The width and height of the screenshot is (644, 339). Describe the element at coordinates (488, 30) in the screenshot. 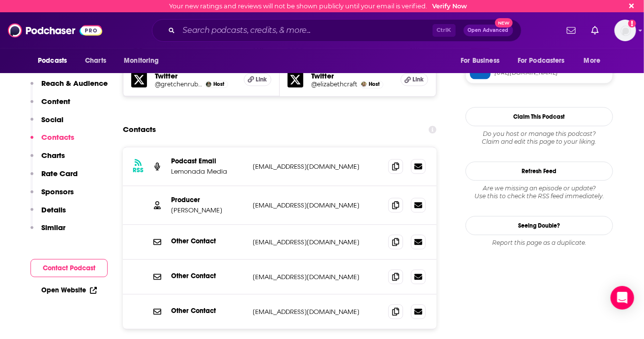

I see `span: Open Advanced` at that location.